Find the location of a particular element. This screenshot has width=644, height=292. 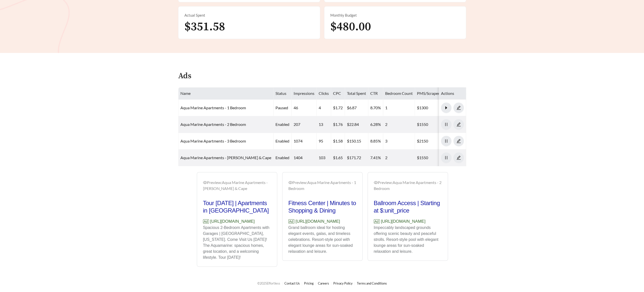

th: PMS/Scraper Unit Price is located at coordinates (437, 93).